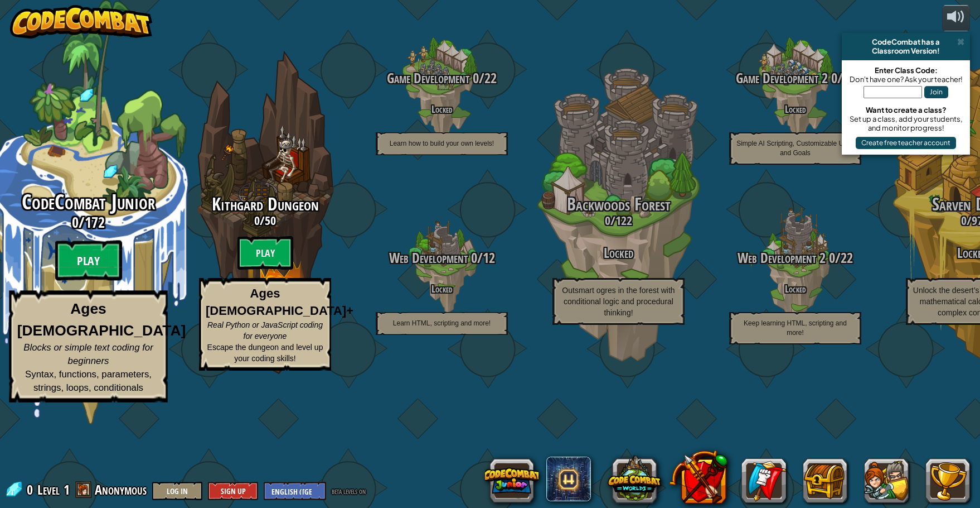 The width and height of the screenshot is (980, 508). Describe the element at coordinates (88, 353) in the screenshot. I see `span: Blocks or simple text coding for beginners` at that location.